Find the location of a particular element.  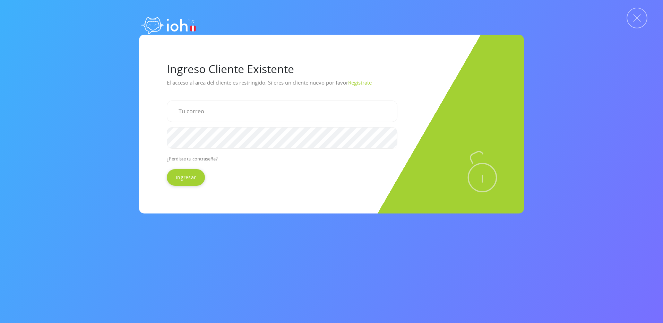

input: Tu correo is located at coordinates (282, 111).